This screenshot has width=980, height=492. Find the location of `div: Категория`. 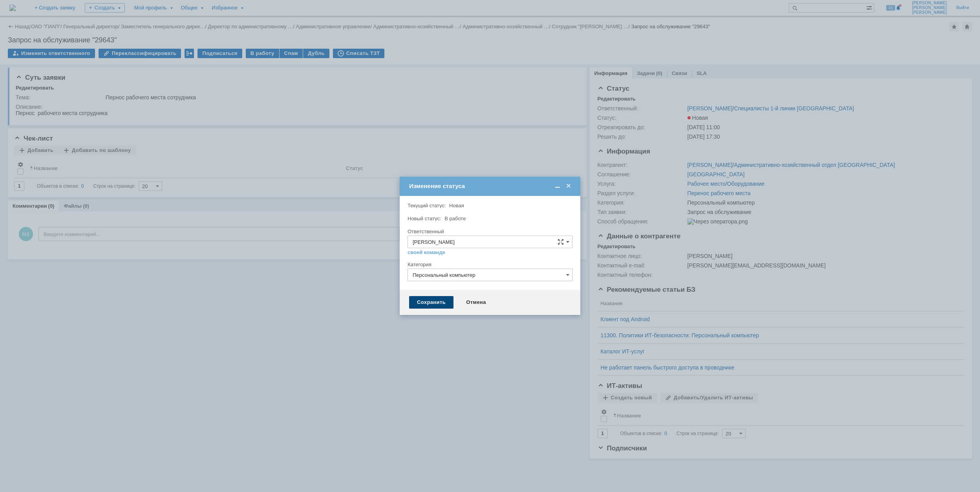

div: Категория is located at coordinates (489, 264).